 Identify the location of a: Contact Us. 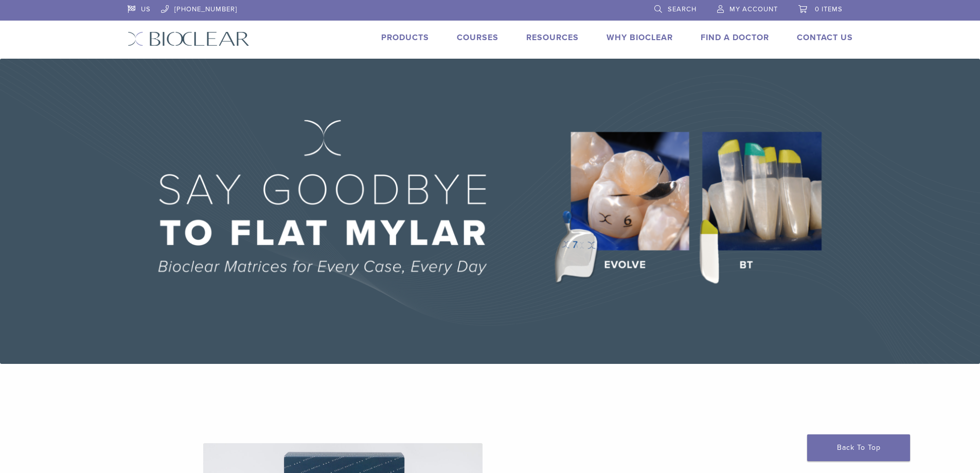
(825, 38).